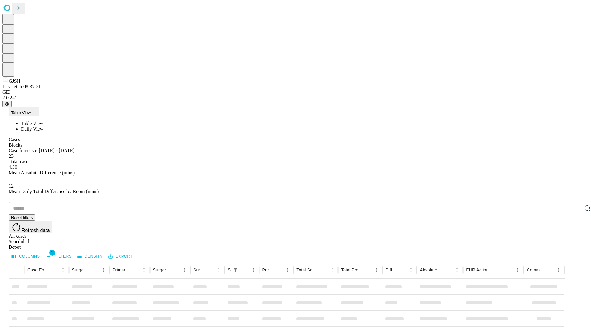  Describe the element at coordinates (121, 270) in the screenshot. I see `div: Primary Service` at that location.